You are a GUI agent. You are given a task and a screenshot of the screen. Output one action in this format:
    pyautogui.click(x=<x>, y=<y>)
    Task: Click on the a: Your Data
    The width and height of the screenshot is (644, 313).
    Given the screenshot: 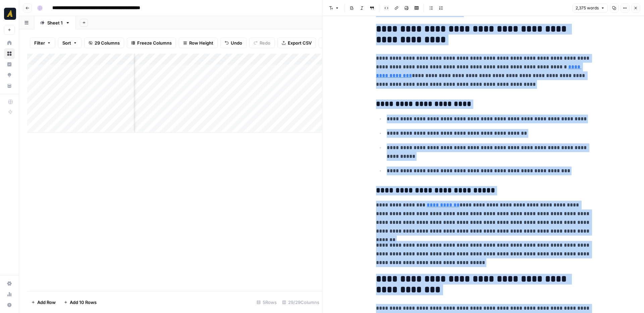 What is the action you would take?
    pyautogui.click(x=9, y=86)
    